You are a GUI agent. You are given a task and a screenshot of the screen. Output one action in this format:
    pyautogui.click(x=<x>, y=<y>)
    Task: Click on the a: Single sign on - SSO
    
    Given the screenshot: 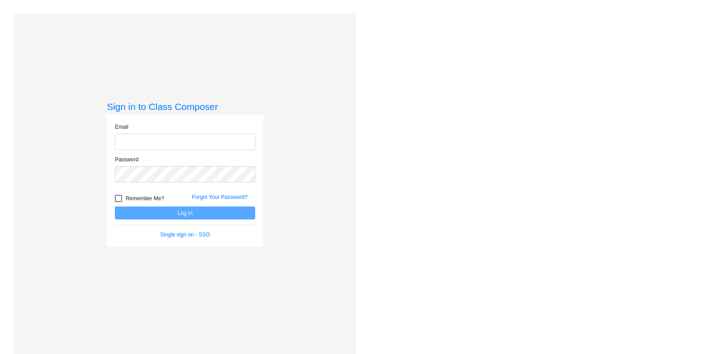 What is the action you would take?
    pyautogui.click(x=184, y=235)
    